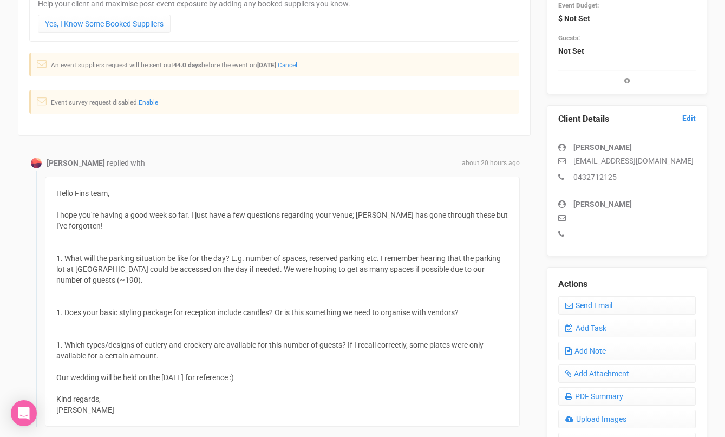 Image resolution: width=725 pixels, height=437 pixels. I want to click on small: Event Budget:, so click(578, 5).